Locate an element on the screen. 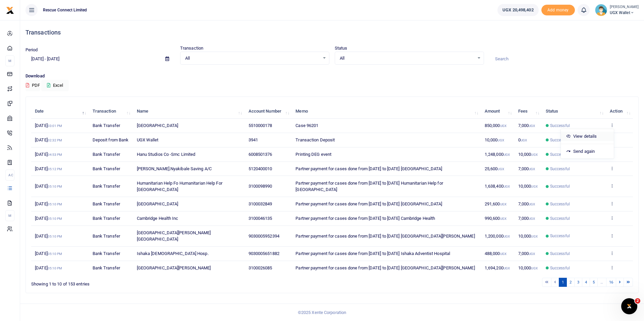 This screenshot has height=321, width=644. span: UGX 20,498,402 is located at coordinates (518, 10).